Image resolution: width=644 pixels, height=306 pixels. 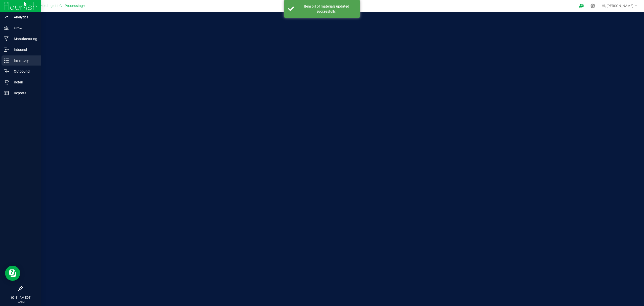 What do you see at coordinates (24, 61) in the screenshot?
I see `p: Inventory` at bounding box center [24, 61].